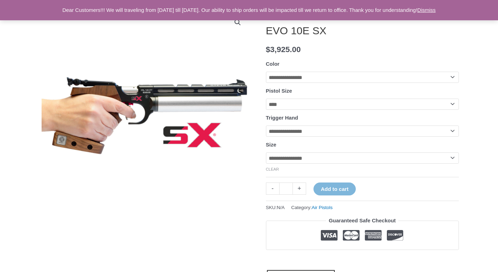 The height and width of the screenshot is (272, 498). What do you see at coordinates (238, 22) in the screenshot?
I see `a: View full-screen image gallery` at bounding box center [238, 22].